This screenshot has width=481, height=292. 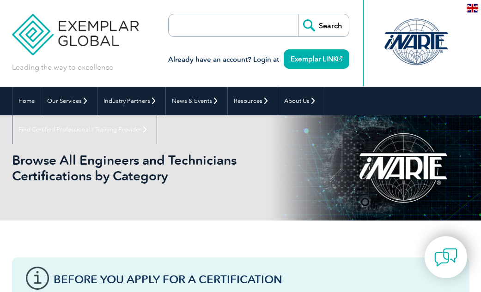 I want to click on a: Exemplar LINK, so click(x=316, y=59).